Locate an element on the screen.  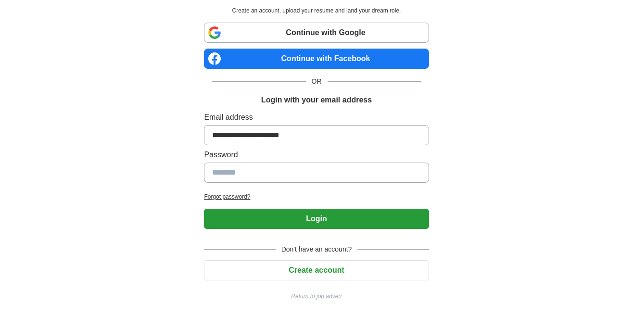
p: Return to job advert is located at coordinates (316, 296).